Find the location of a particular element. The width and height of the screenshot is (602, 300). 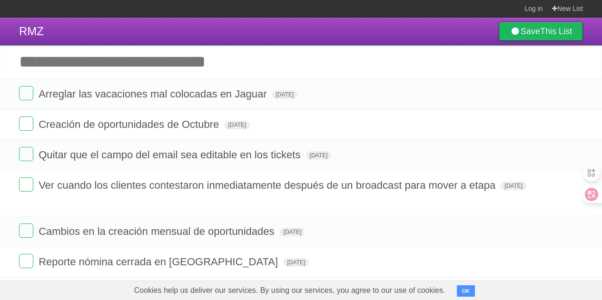

button: OK is located at coordinates (466, 291).